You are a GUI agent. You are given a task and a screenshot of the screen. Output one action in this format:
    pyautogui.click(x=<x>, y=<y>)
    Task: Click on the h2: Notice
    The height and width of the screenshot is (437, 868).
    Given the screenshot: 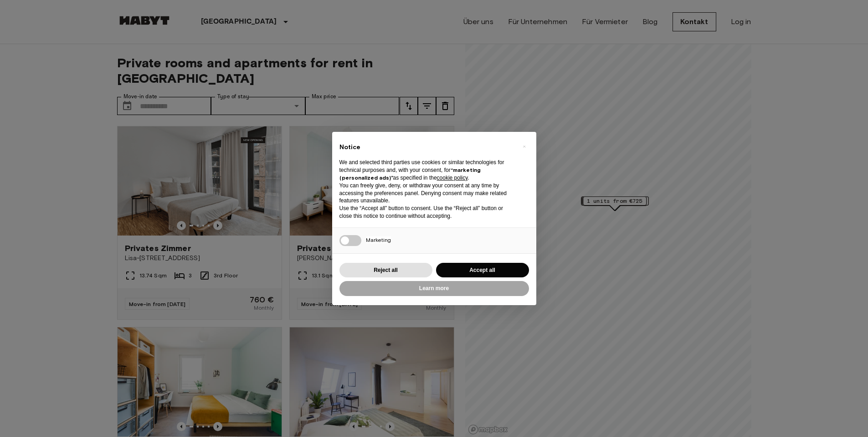 What is the action you would take?
    pyautogui.click(x=427, y=148)
    